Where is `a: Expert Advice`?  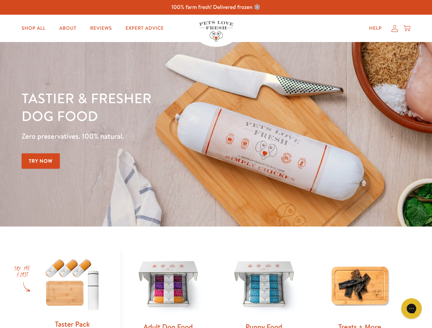 a: Expert Advice is located at coordinates (145, 28).